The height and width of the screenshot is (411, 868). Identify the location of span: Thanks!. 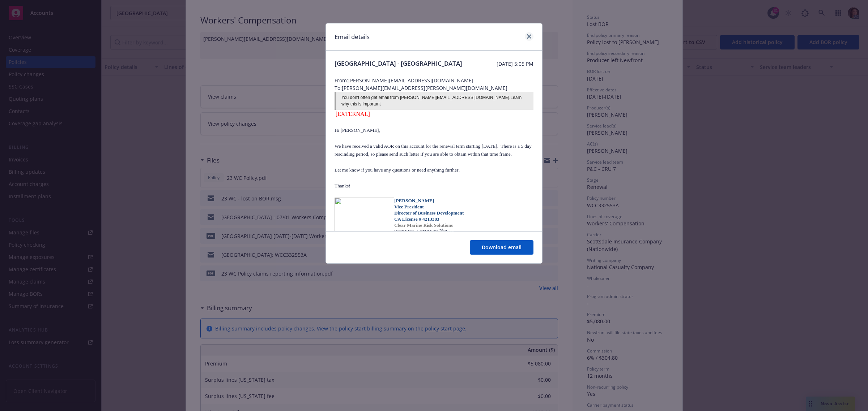
(342, 186).